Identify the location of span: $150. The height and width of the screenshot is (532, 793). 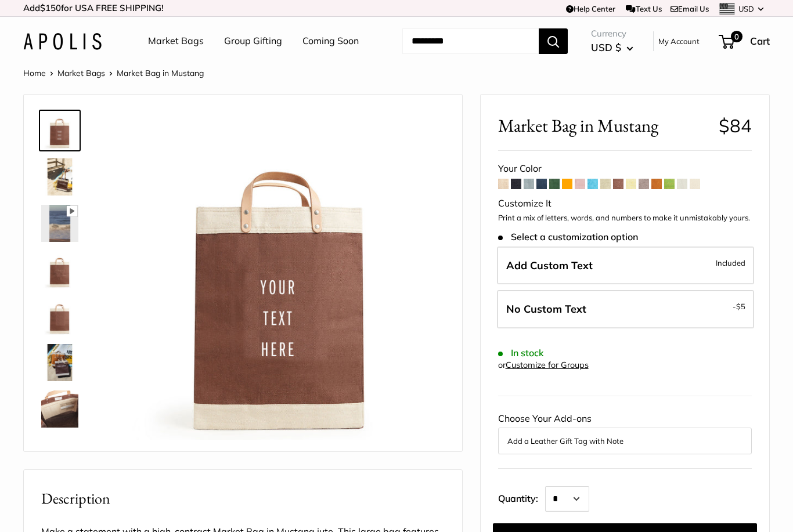
(51, 7).